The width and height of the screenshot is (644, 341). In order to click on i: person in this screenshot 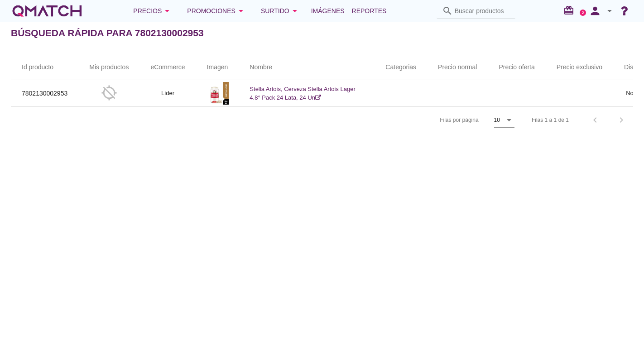, I will do `click(595, 11)`.